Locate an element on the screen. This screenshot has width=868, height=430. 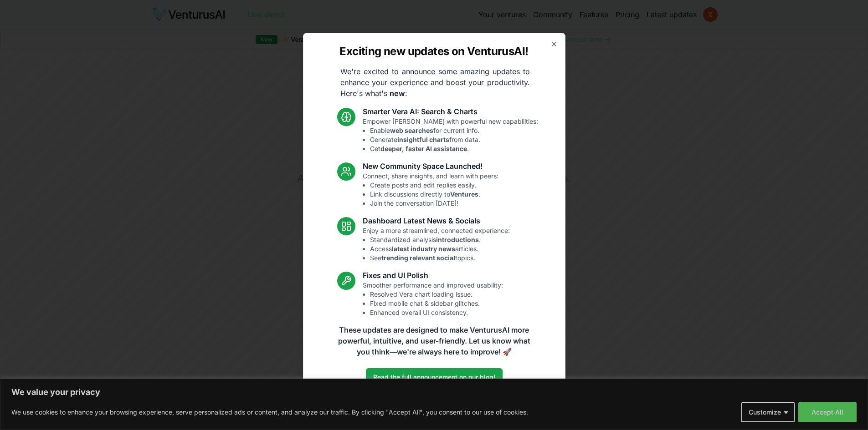
li: Fixed mobile chat & sidebar glitches. is located at coordinates (436, 304).